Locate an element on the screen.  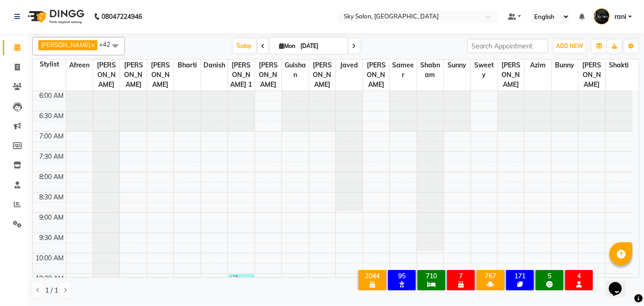
a: x is located at coordinates (92, 45).